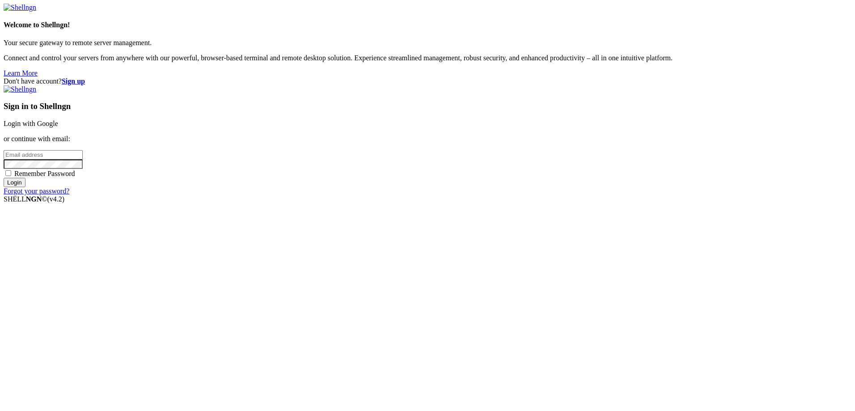  Describe the element at coordinates (34, 199) in the screenshot. I see `b: NGN` at that location.